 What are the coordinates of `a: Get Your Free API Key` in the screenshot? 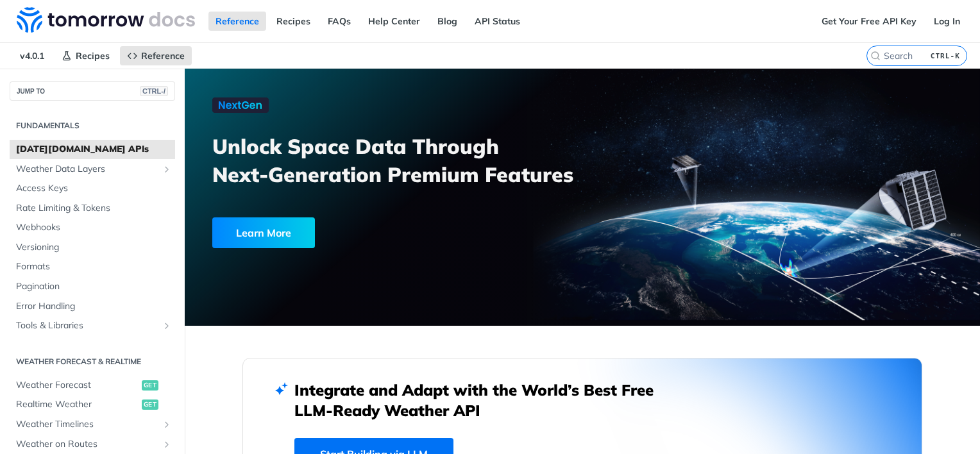 It's located at (869, 21).